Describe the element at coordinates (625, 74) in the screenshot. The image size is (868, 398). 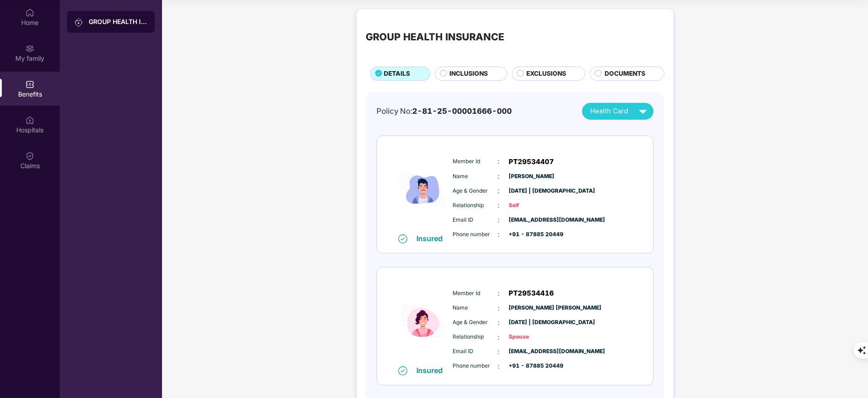
I see `span: DOCUMENTS` at that location.